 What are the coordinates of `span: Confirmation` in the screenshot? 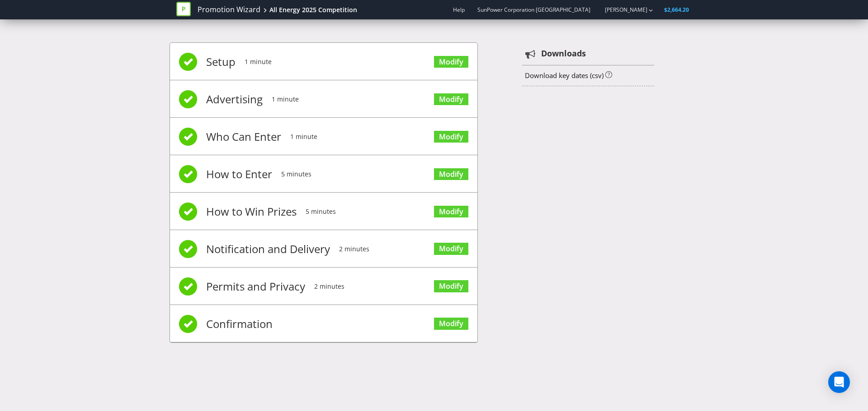 It's located at (239, 324).